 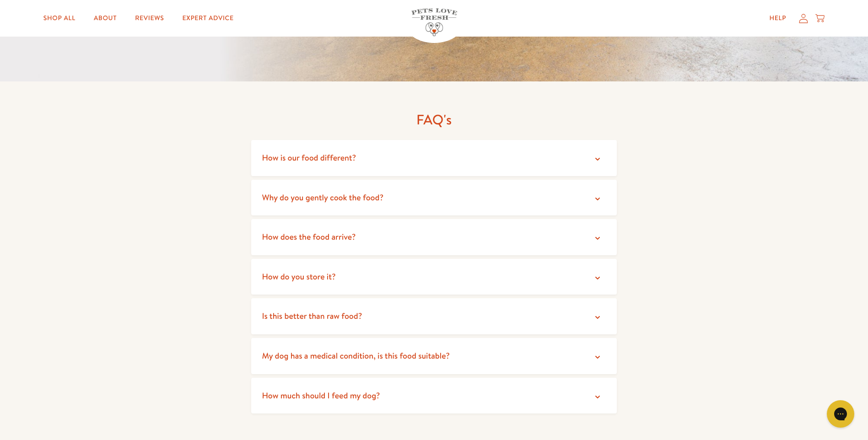 What do you see at coordinates (18, 17) in the screenshot?
I see `button: Gorgias live chat` at bounding box center [18, 17].